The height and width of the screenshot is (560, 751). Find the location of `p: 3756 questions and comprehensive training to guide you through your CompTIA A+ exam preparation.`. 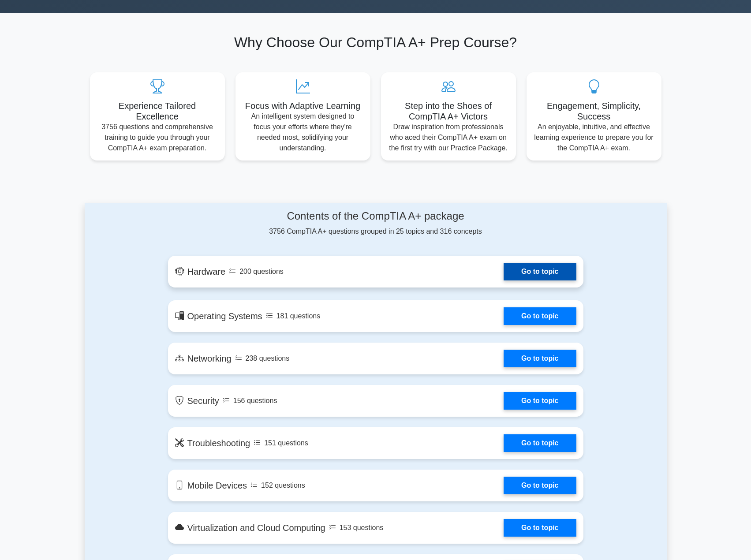

p: 3756 questions and comprehensive training to guide you through your CompTIA A+ exam preparation. is located at coordinates (157, 137).